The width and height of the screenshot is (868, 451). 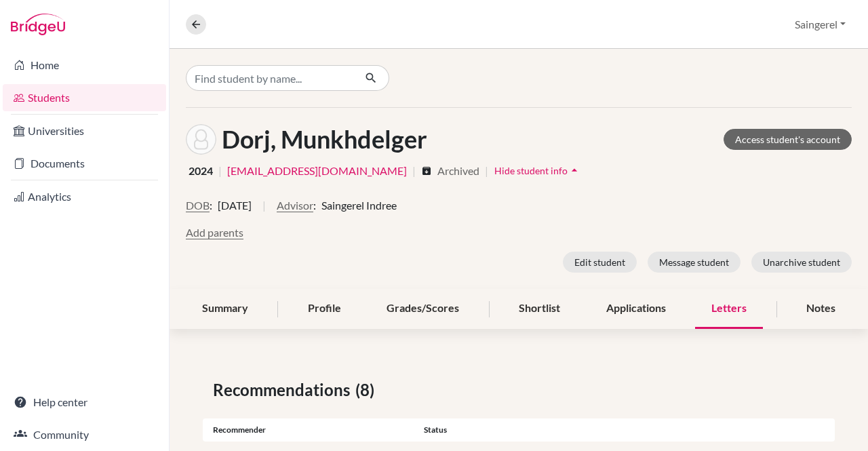 What do you see at coordinates (787, 139) in the screenshot?
I see `a: Access student's account` at bounding box center [787, 139].